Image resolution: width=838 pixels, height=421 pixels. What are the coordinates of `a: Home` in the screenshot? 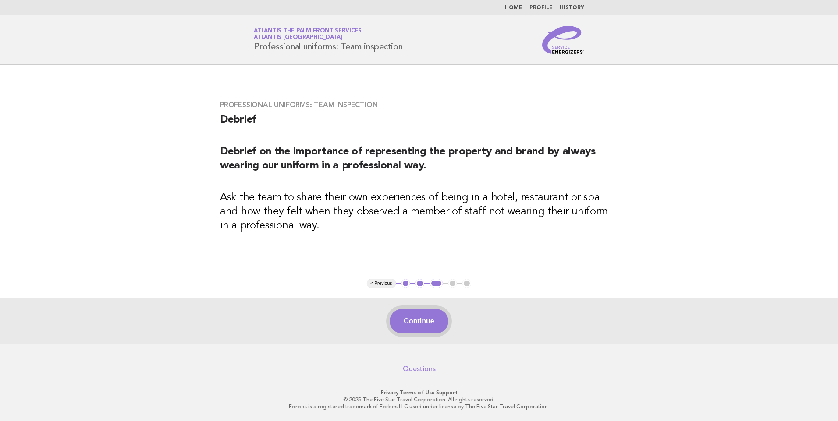 It's located at (513, 8).